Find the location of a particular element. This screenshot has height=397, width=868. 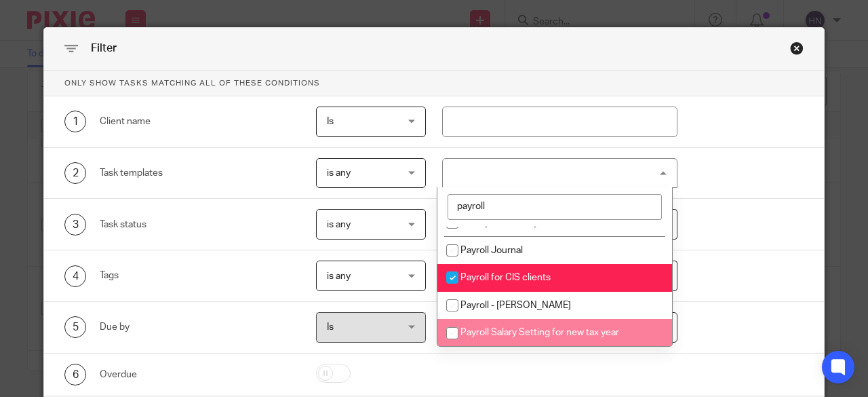

div: Close this dialog window is located at coordinates (797, 48).